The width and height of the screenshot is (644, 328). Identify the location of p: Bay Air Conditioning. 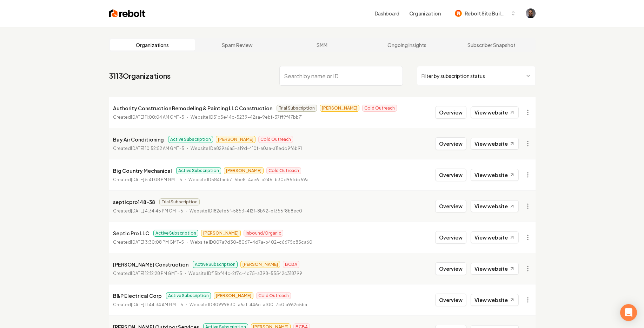
(138, 140).